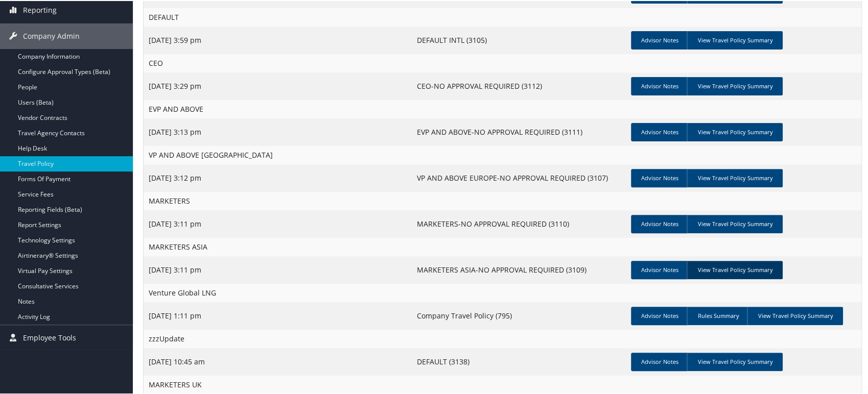 The image size is (868, 394). Describe the element at coordinates (502, 292) in the screenshot. I see `td: Venture Global LNG` at that location.